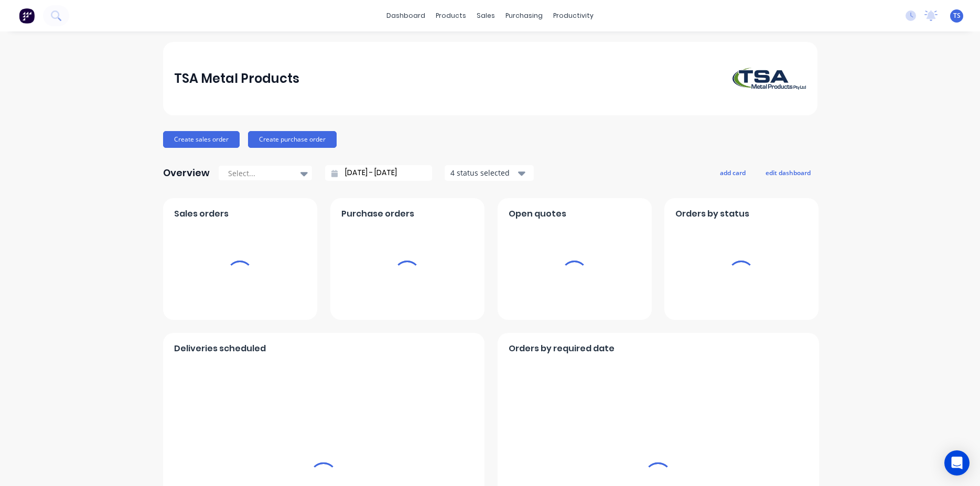  Describe the element at coordinates (486, 16) in the screenshot. I see `div: sales` at that location.